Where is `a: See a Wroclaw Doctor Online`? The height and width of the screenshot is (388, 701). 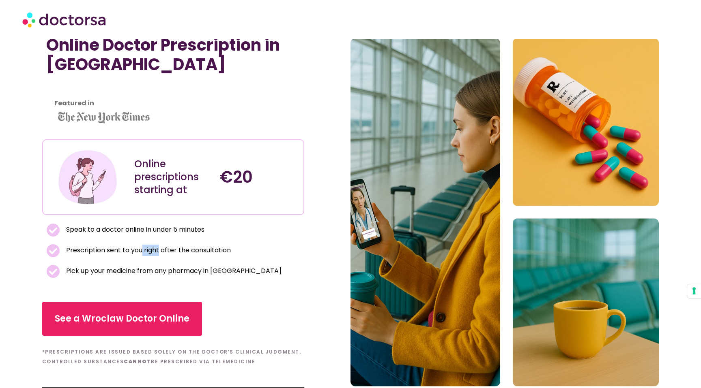
a: See a Wroclaw Doctor Online is located at coordinates (122, 319).